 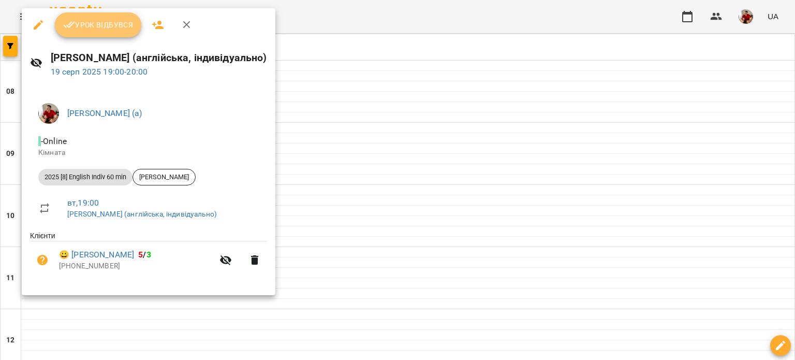 I want to click on span: 5, so click(x=140, y=254).